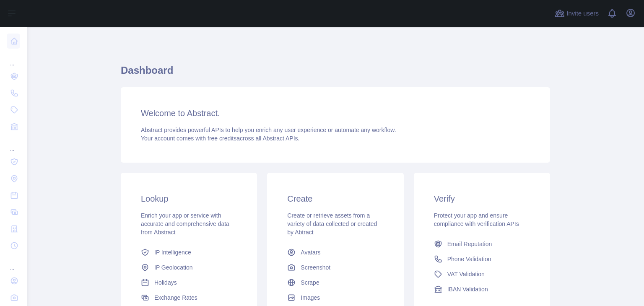  I want to click on span: Avatars, so click(311, 252).